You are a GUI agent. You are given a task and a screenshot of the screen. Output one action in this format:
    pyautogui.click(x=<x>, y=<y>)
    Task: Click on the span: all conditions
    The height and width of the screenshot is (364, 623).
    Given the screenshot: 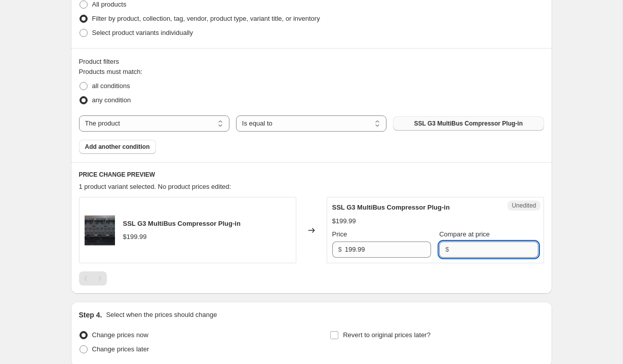 What is the action you would take?
    pyautogui.click(x=111, y=86)
    